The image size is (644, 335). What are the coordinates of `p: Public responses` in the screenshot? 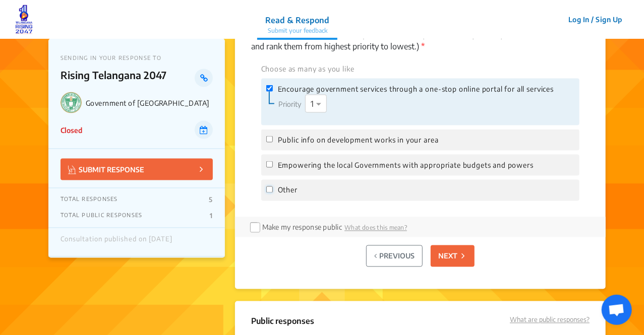 It's located at (282, 324).